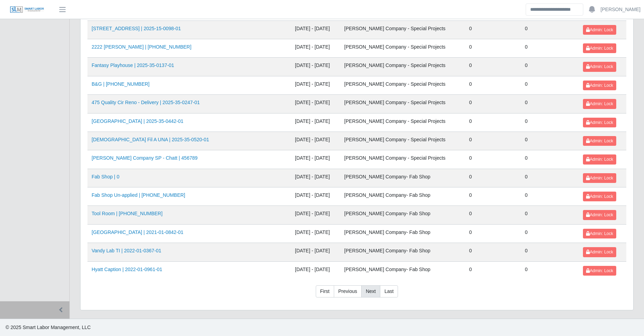  What do you see at coordinates (48, 327) in the screenshot?
I see `span: © 2025 Smart Labor Management, LLC` at bounding box center [48, 327].